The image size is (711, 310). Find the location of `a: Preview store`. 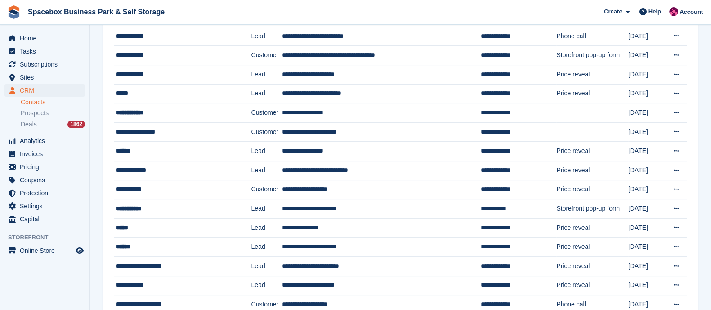

a: Preview store is located at coordinates (80, 250).